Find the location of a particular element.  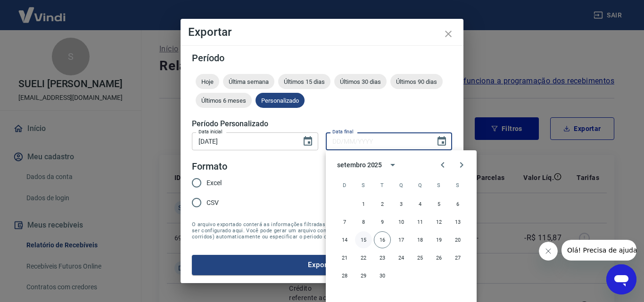

button: 26 is located at coordinates (439, 258).